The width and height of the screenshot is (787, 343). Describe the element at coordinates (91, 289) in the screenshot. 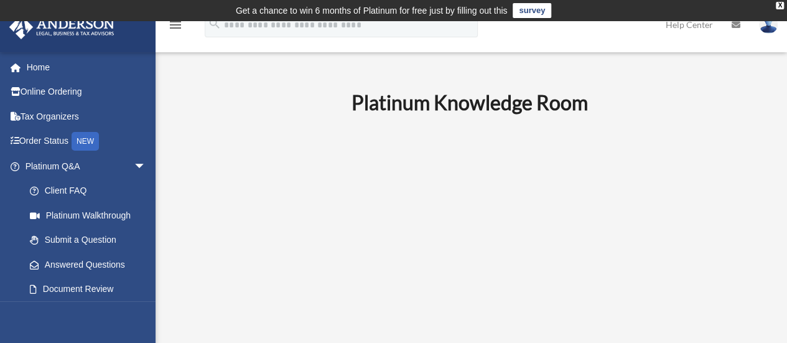

I see `a: Document Review` at that location.